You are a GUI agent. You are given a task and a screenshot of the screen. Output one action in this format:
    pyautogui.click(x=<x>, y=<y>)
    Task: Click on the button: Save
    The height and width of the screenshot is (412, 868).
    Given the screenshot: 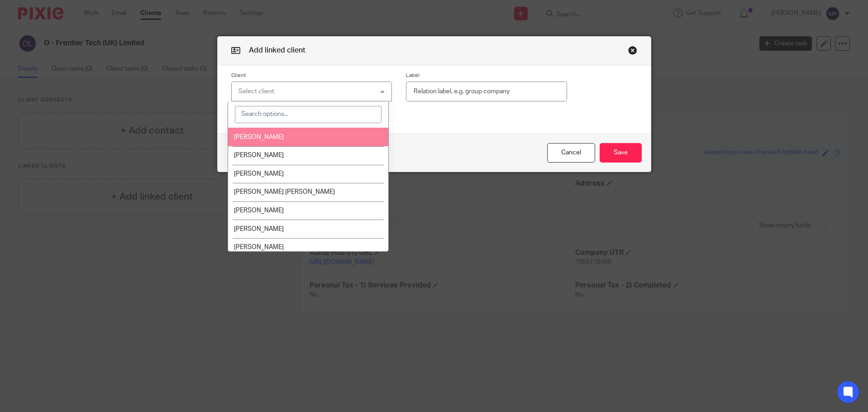 What is the action you would take?
    pyautogui.click(x=620, y=153)
    